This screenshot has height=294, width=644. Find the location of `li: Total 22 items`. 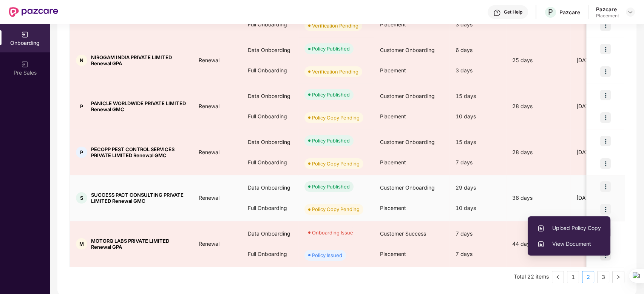

li: Total 22 items is located at coordinates (531, 277).